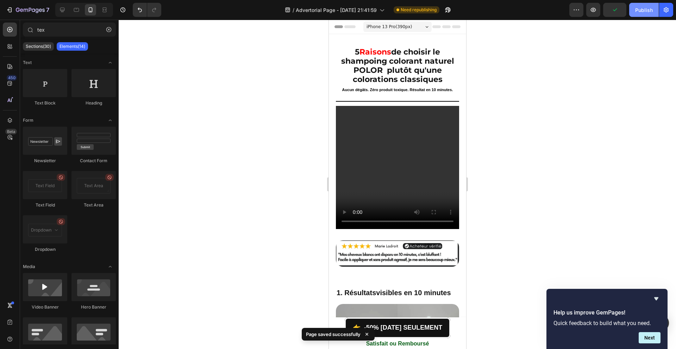 Image resolution: width=676 pixels, height=349 pixels. I want to click on button: Publish, so click(644, 10).